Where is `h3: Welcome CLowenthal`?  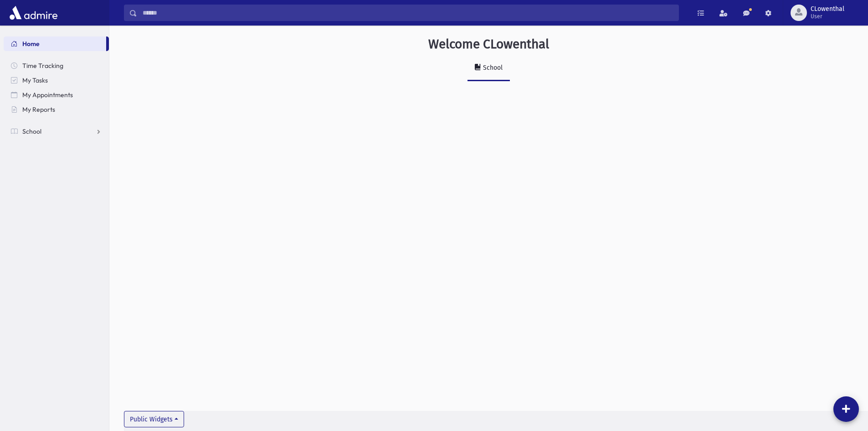 h3: Welcome CLowenthal is located at coordinates (488, 44).